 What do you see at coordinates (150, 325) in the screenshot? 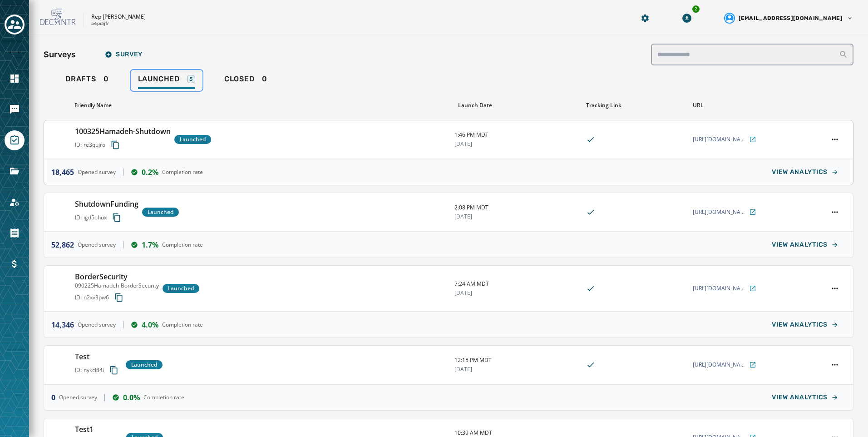
I see `span: 4.0%` at bounding box center [150, 325].